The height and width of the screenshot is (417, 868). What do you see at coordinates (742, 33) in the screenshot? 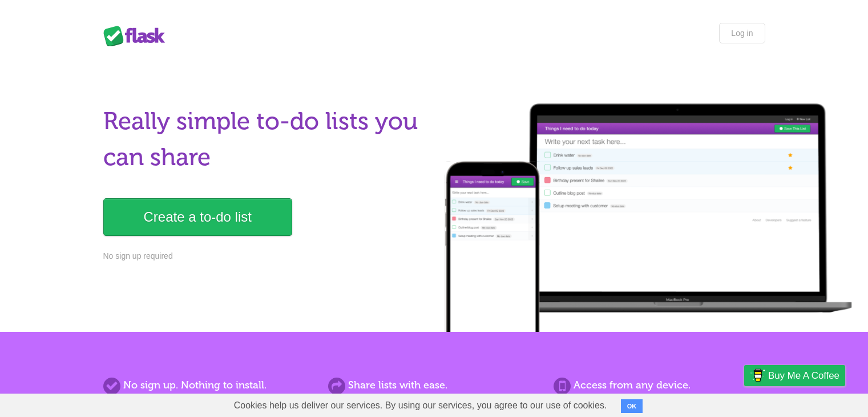
I see `a: Log in` at bounding box center [742, 33].